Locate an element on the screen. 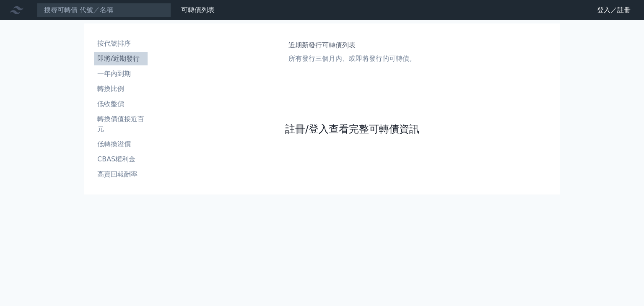 The width and height of the screenshot is (644, 306). li: 高賣回報酬率 is located at coordinates (121, 174).